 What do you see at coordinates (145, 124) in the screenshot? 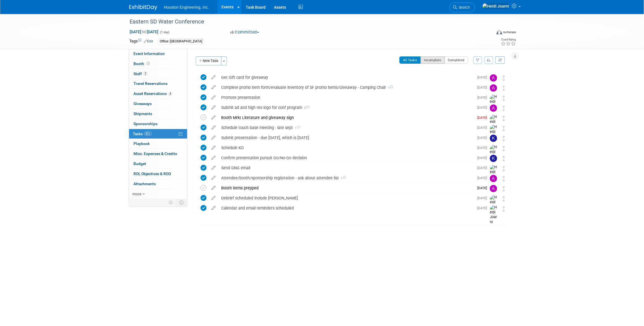
I see `span: Sponsorships` at bounding box center [145, 124].